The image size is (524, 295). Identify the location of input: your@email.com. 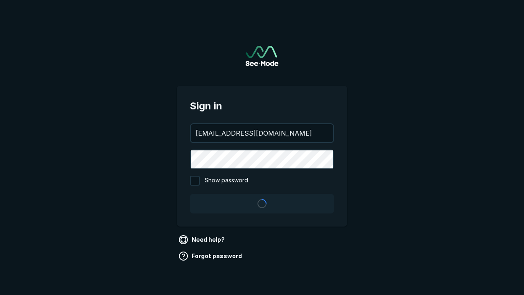
(262, 133).